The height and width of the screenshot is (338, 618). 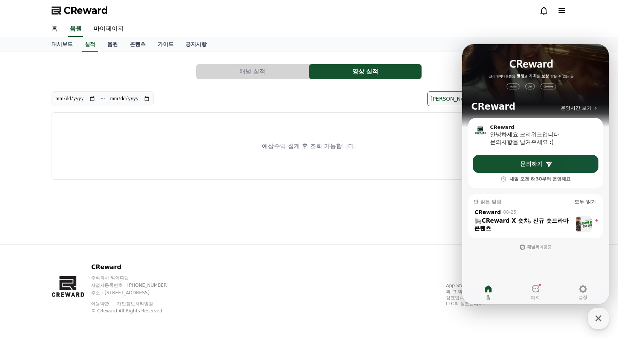 What do you see at coordinates (86, 11) in the screenshot?
I see `span: CReward` at bounding box center [86, 11].